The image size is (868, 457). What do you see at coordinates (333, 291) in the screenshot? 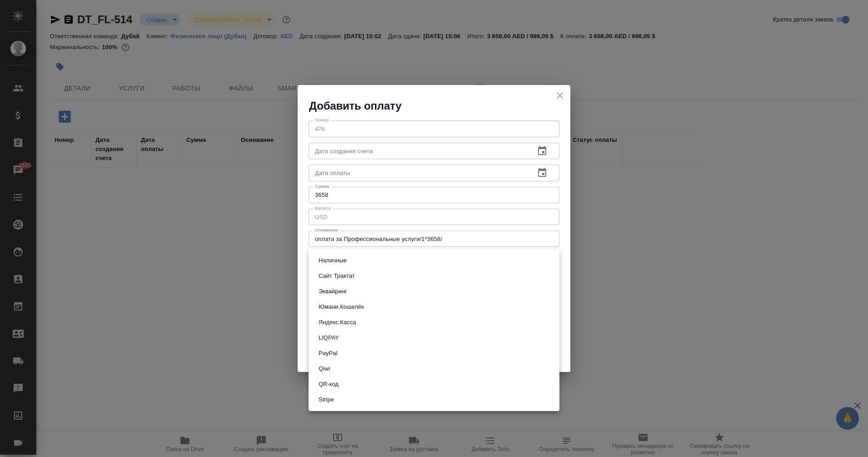
I see `button: Эквайринг` at bounding box center [333, 291].